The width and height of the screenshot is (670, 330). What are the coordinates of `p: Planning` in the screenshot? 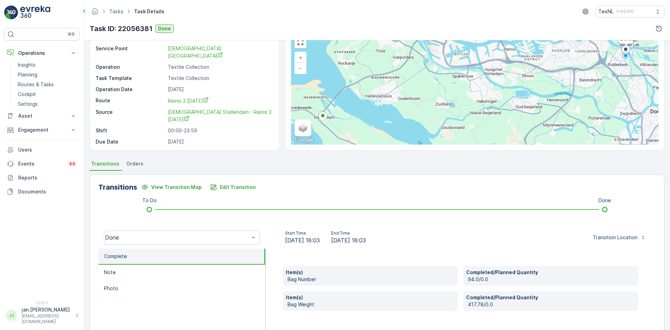 It's located at (28, 75).